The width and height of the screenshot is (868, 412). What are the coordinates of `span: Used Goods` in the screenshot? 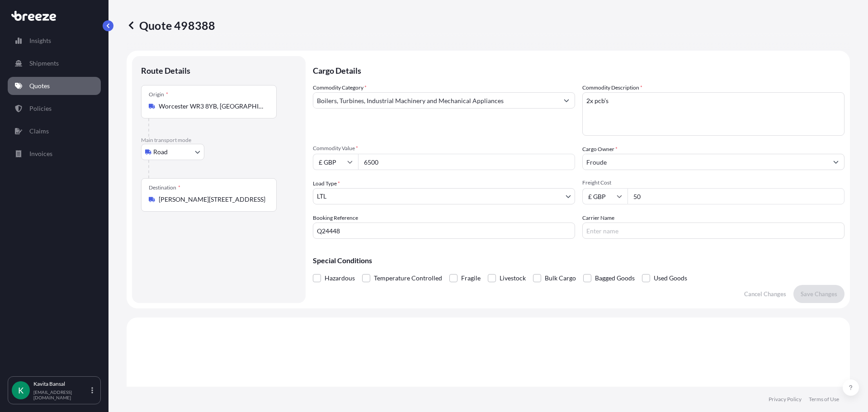 It's located at (671, 278).